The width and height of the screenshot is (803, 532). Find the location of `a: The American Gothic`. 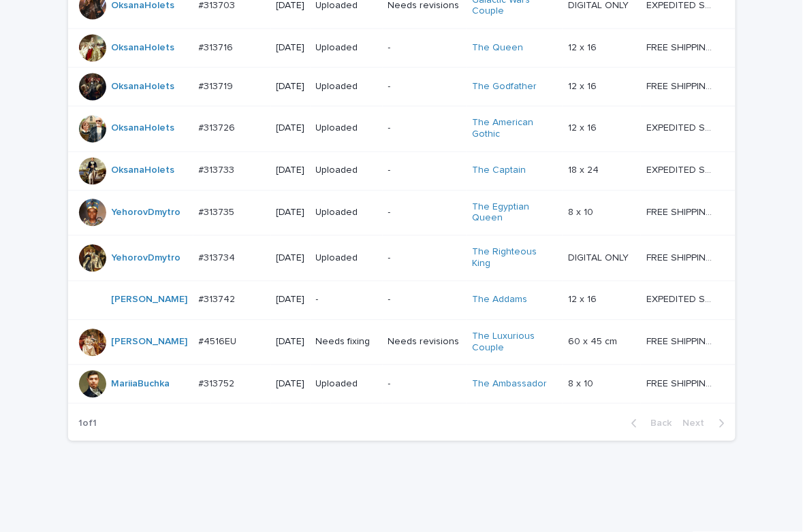

a: The American Gothic is located at coordinates (514, 129).